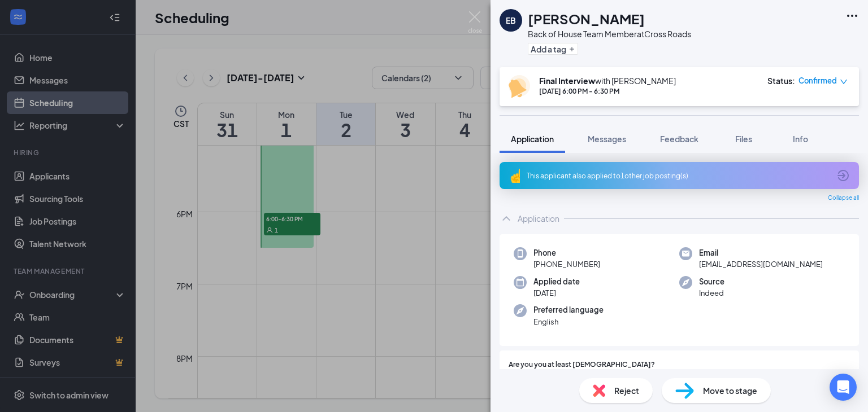 Image resolution: width=868 pixels, height=412 pixels. I want to click on span: Feedback, so click(679, 139).